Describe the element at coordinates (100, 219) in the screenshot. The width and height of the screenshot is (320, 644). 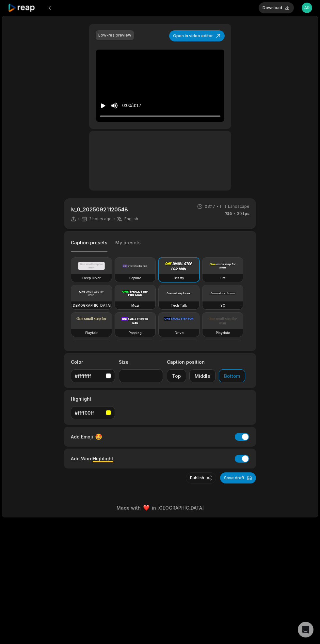
I see `span: 2 hours ago` at that location.